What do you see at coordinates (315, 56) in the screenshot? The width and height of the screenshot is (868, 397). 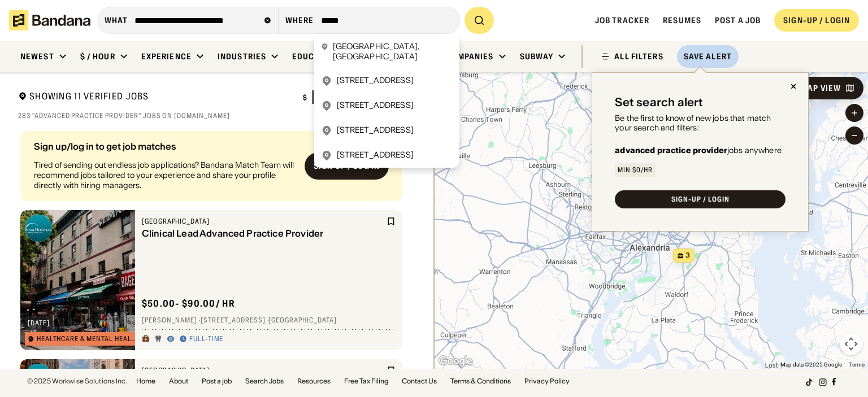 I see `div: Education` at bounding box center [315, 56].